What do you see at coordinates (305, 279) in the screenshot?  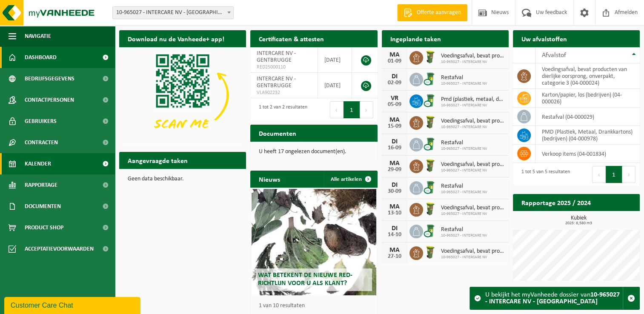 I see `span: Wat betekent de nieuwe RED-richtlijn voor u als klant?` at bounding box center [305, 279].